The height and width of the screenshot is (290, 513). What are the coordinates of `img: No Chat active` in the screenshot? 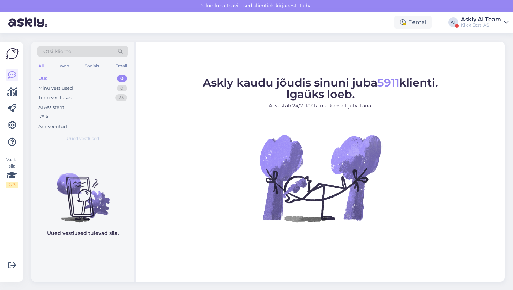 It's located at (320, 178).